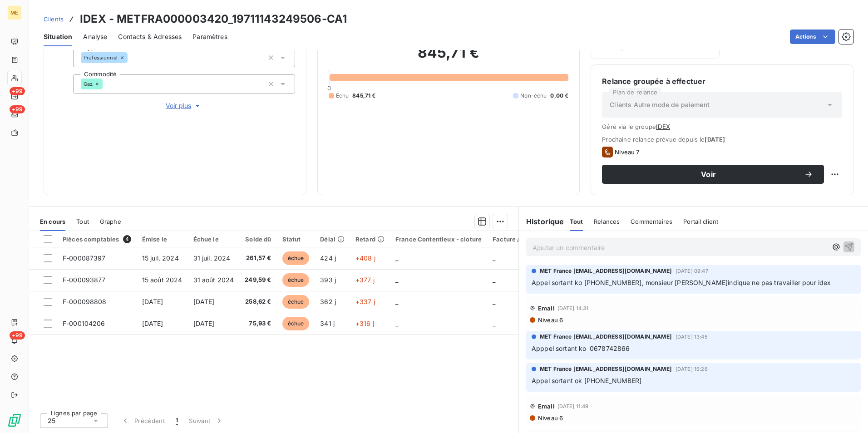  What do you see at coordinates (722, 81) in the screenshot?
I see `h6: Relance groupée à effectuer` at bounding box center [722, 81].